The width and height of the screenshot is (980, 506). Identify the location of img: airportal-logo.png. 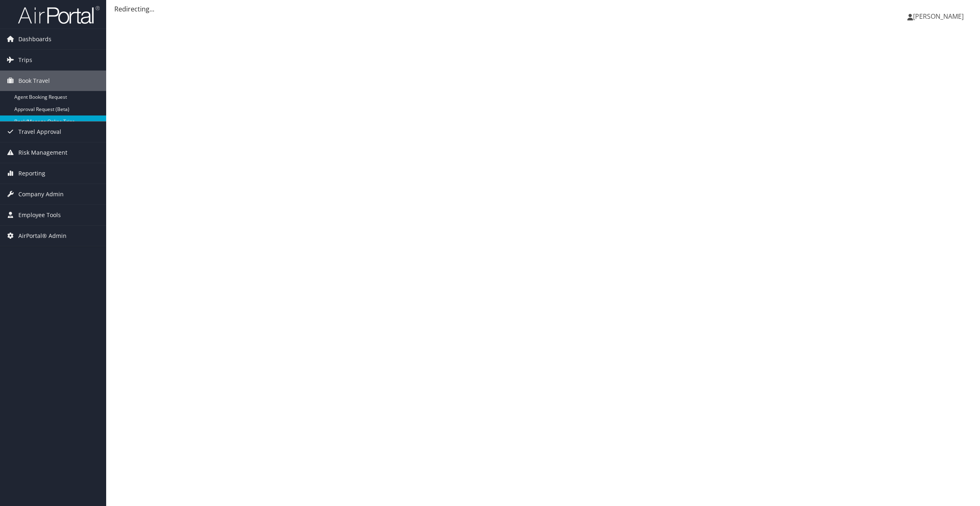
(59, 15).